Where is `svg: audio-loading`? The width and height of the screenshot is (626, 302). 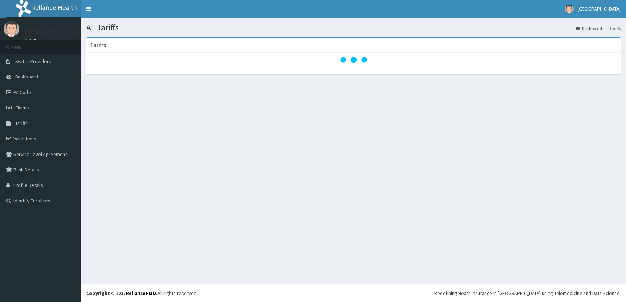 svg: audio-loading is located at coordinates (353, 60).